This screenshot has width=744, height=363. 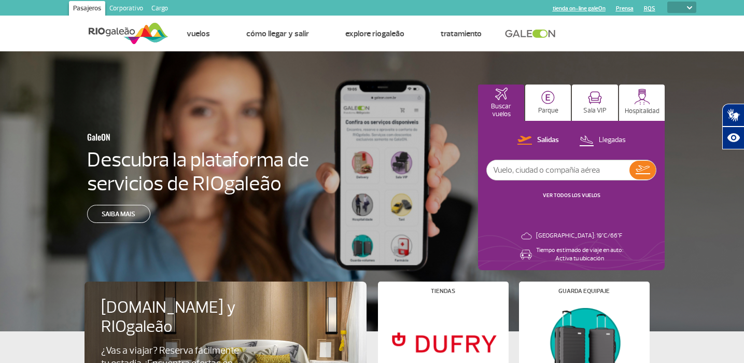 What do you see at coordinates (579, 8) in the screenshot?
I see `a: tienda on-line galeOn` at bounding box center [579, 8].